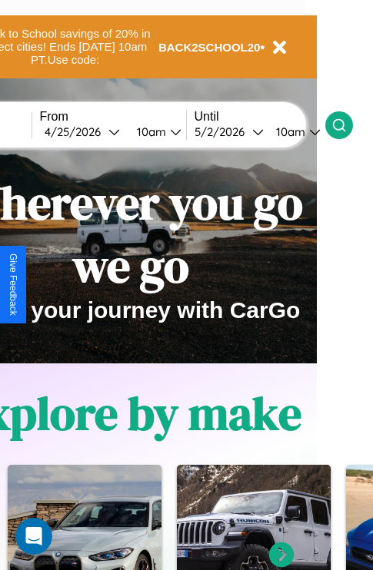  I want to click on button: 4/25/2026, so click(82, 131).